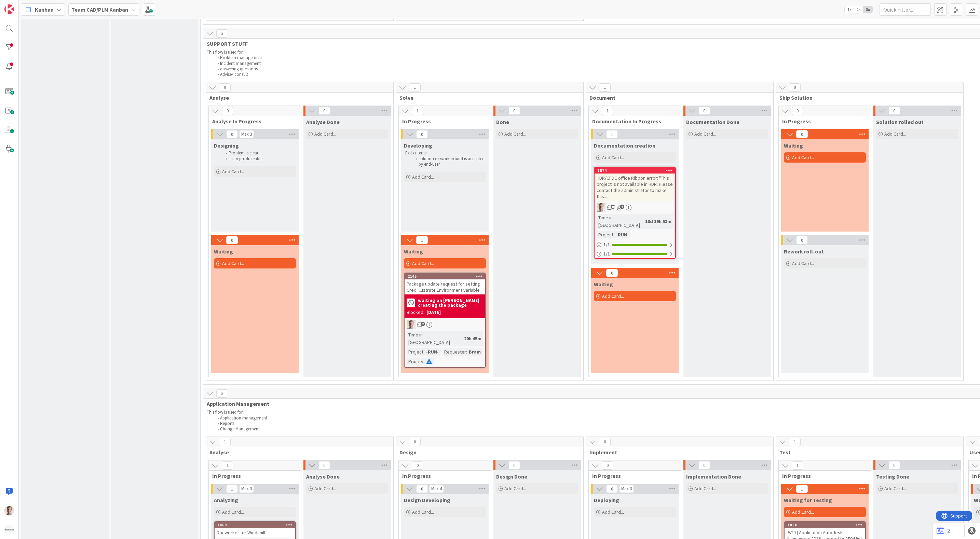  What do you see at coordinates (454, 352) in the screenshot?
I see `div: Requester` at bounding box center [454, 352].